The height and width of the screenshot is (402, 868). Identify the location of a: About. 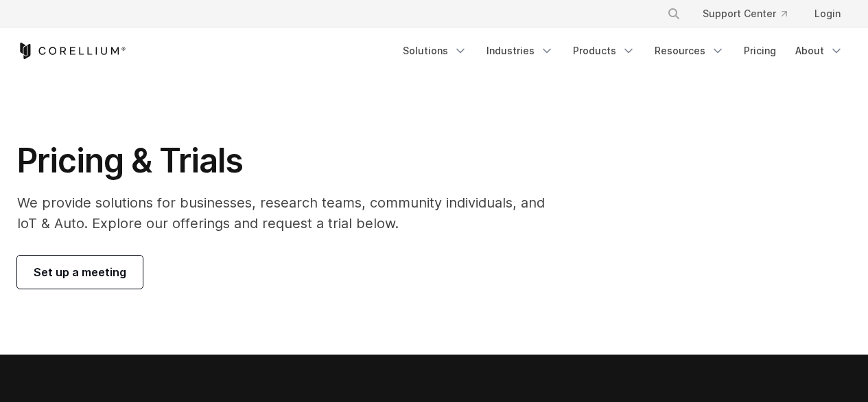
(820, 51).